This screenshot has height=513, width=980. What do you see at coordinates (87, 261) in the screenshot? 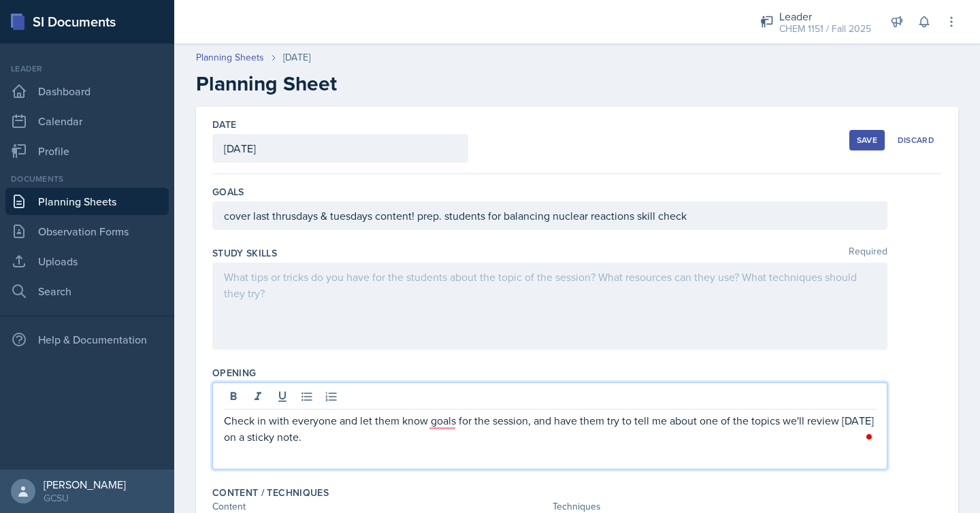
I see `a: Uploads` at bounding box center [87, 261].